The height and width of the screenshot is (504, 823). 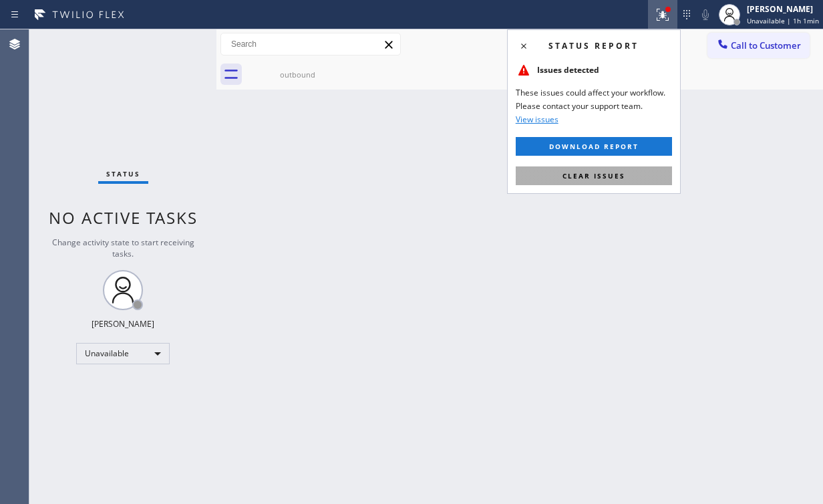 What do you see at coordinates (123, 248) in the screenshot?
I see `span: Change activity state to start receiving tasks.` at bounding box center [123, 248].